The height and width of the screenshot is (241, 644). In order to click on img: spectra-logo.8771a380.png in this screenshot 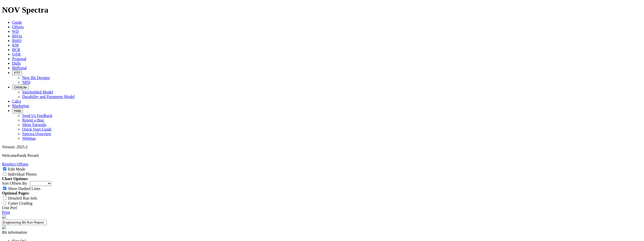, I will do `click(4, 227)`.